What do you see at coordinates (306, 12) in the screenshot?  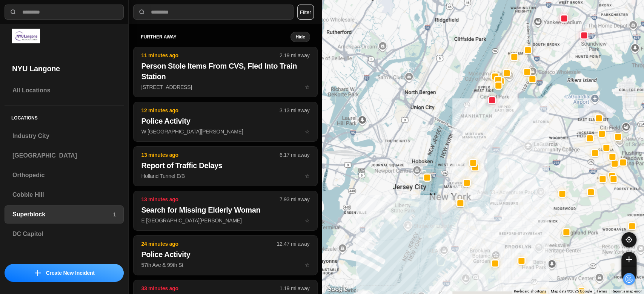 I see `button: Filter` at bounding box center [306, 12].